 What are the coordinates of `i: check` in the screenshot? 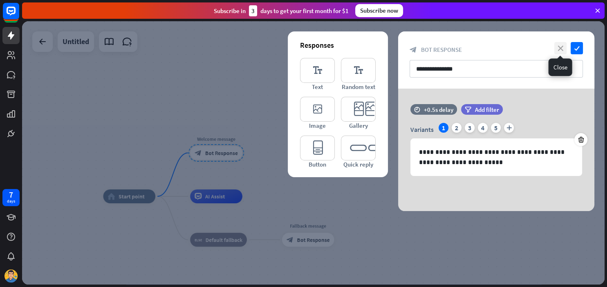 It's located at (577, 48).